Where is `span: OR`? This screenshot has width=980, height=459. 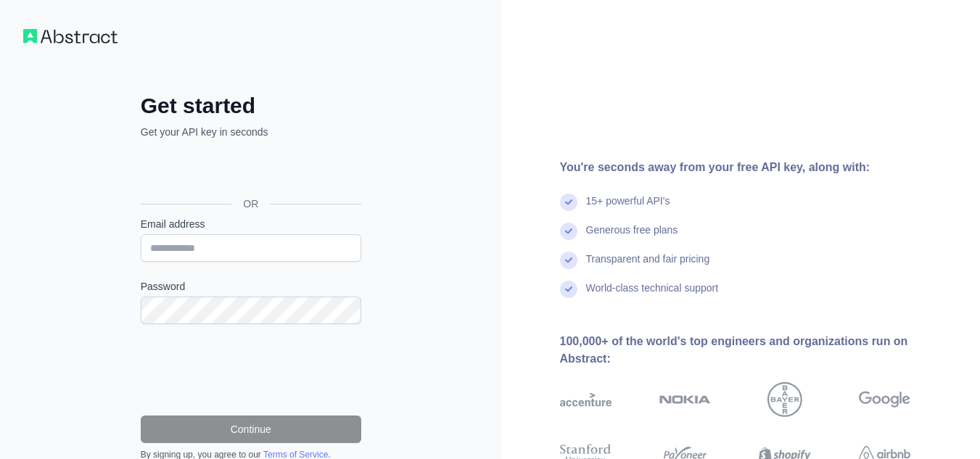 span: OR is located at coordinates (250, 204).